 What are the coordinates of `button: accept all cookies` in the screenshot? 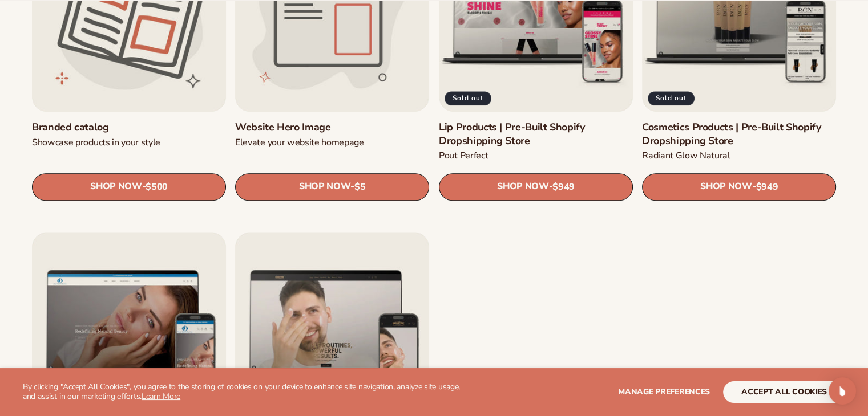 It's located at (784, 392).